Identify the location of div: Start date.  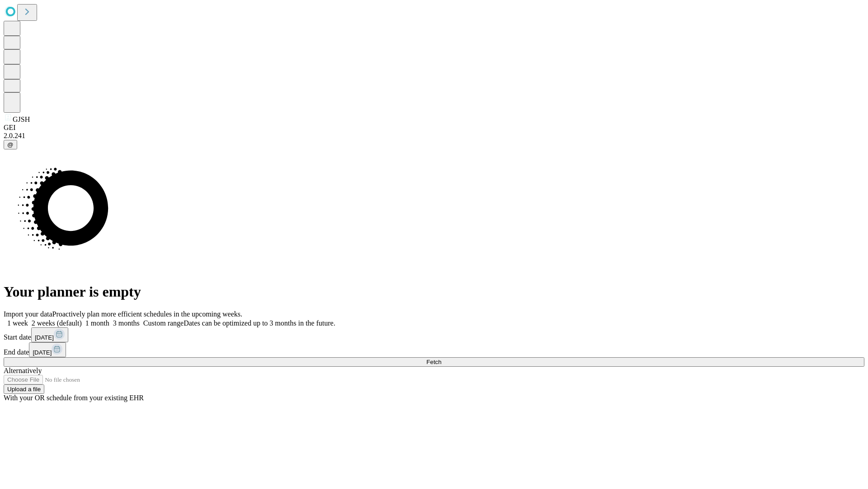
(434, 334).